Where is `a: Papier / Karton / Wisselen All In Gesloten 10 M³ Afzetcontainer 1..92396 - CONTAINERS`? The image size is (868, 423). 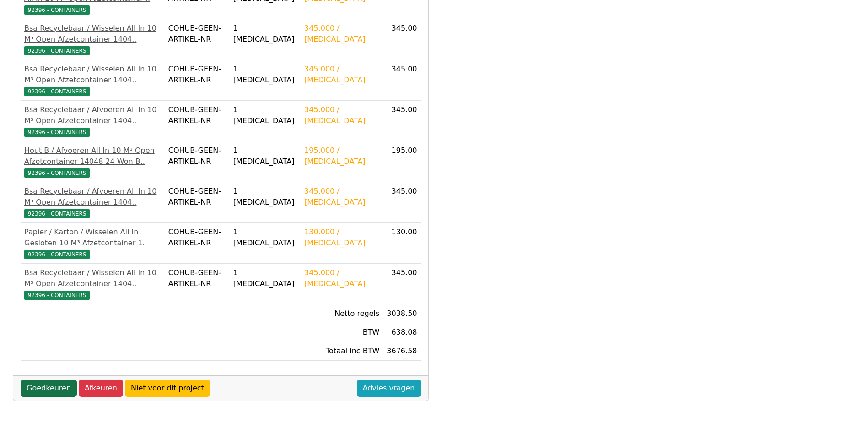 a: Papier / Karton / Wisselen All In Gesloten 10 M³ Afzetcontainer 1..92396 - CONTAINERS is located at coordinates (92, 243).